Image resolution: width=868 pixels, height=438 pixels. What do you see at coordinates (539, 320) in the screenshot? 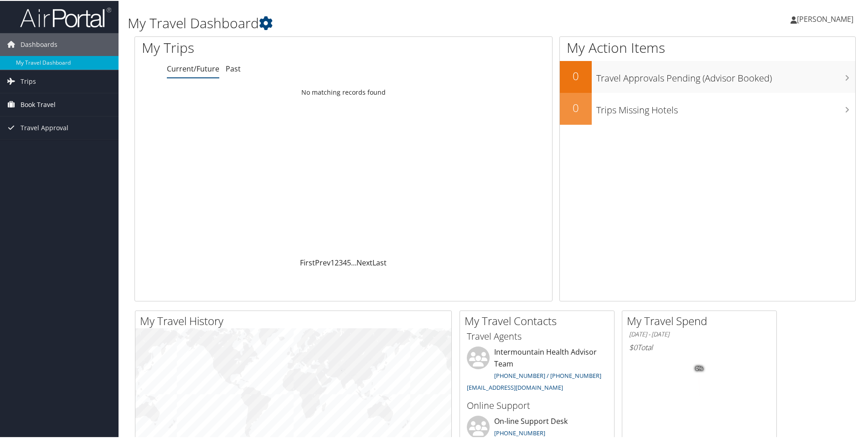
I see `h2: My Travel Contacts` at bounding box center [539, 320].